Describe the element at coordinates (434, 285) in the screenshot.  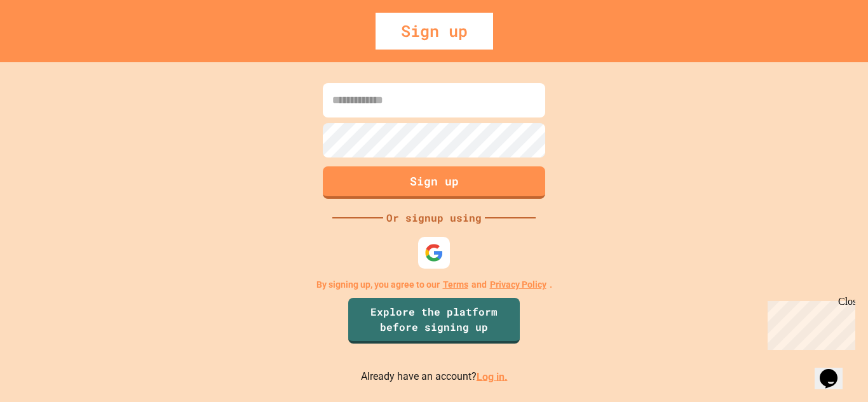
I see `p: By signing up, you agree to our and .` at that location.